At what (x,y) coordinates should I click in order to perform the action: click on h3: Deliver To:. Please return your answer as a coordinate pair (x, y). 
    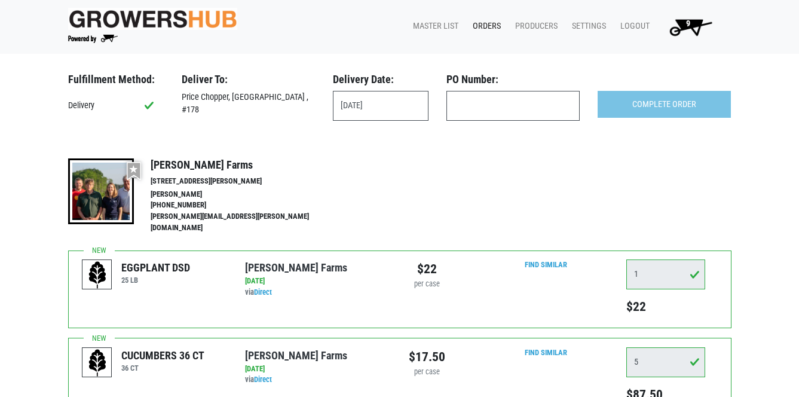
    Looking at the image, I should click on (248, 79).